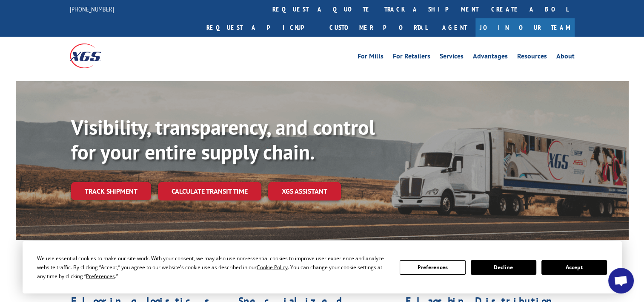 This screenshot has width=644, height=302. I want to click on a: Track shipment, so click(111, 191).